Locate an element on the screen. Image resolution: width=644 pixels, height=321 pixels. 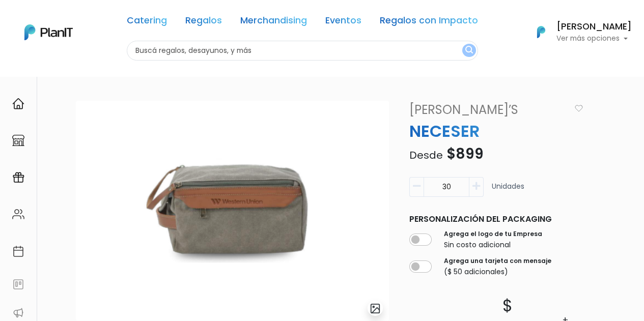
span: $899 is located at coordinates (464, 153).